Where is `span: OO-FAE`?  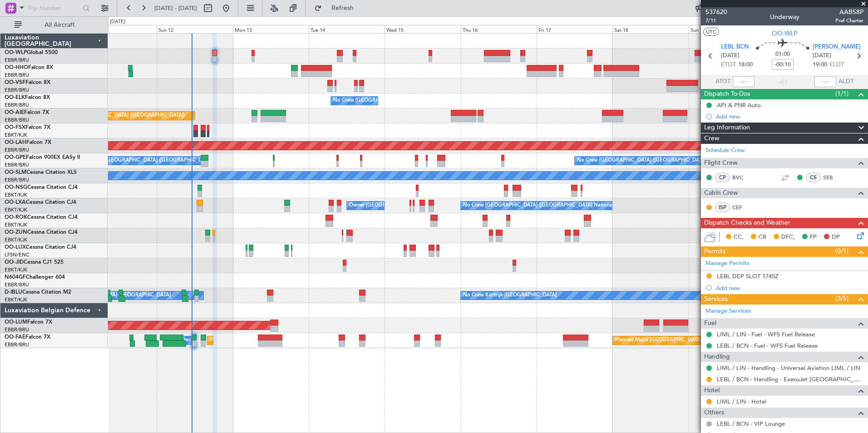 span: OO-FAE is located at coordinates (15, 337).